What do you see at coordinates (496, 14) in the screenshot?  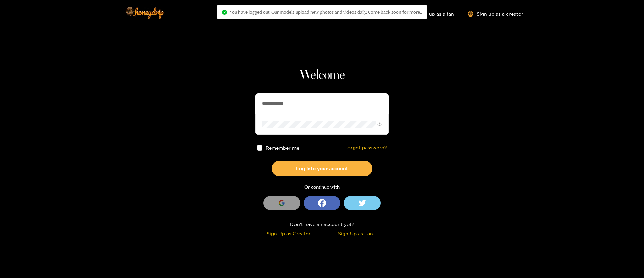 I see `a: Sign up as a creator` at bounding box center [496, 14].